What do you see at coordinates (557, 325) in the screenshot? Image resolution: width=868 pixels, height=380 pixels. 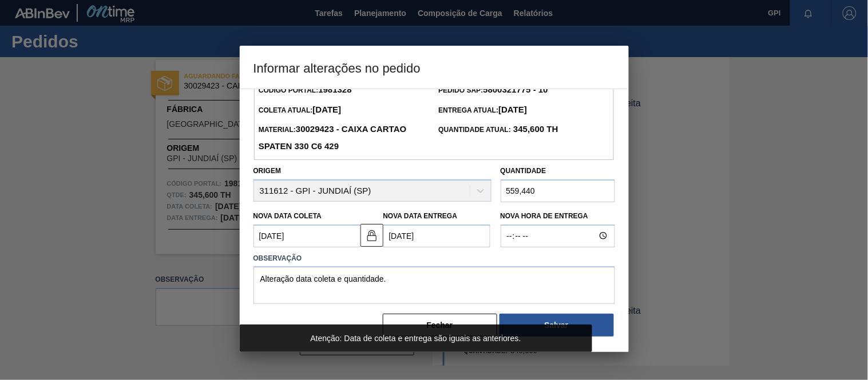 I see `button: Salvar` at bounding box center [557, 325].